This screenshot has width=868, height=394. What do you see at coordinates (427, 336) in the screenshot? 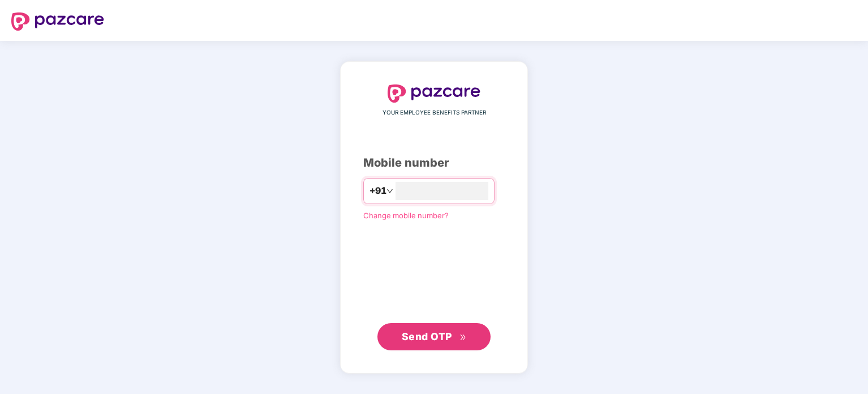
I see `span: Send OTP` at bounding box center [427, 336].